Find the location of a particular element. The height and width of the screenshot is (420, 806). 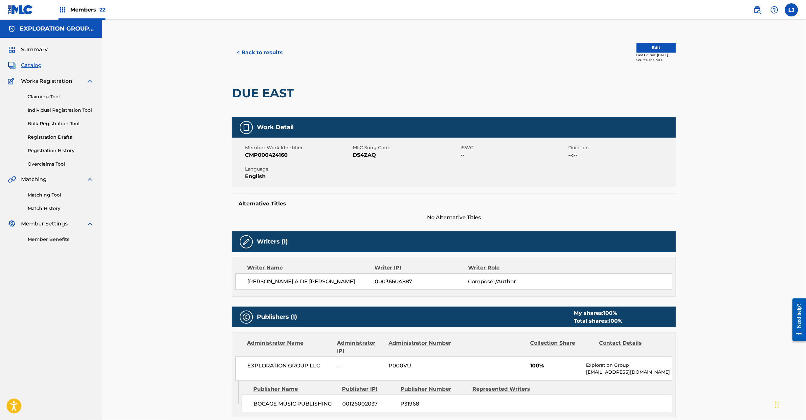

span: MLC Song Code is located at coordinates (406, 148).